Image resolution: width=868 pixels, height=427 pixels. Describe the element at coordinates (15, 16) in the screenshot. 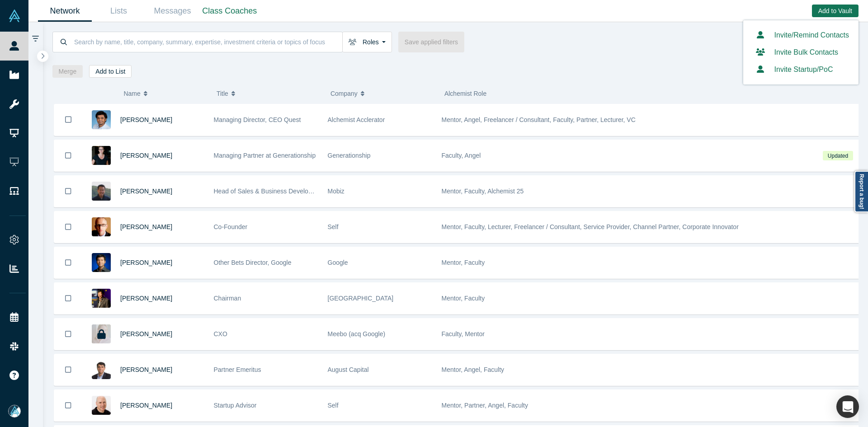

I see `img: Alchemist Vault Logo` at that location.